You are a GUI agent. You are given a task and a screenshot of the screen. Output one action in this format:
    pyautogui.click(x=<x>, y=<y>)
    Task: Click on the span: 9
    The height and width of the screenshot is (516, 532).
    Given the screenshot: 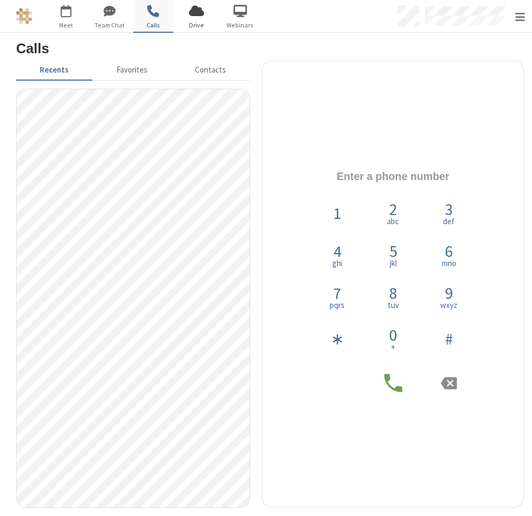 What is the action you would take?
    pyautogui.click(x=449, y=293)
    